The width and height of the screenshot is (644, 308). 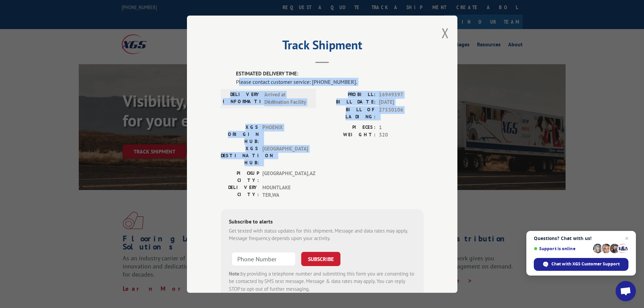 What do you see at coordinates (322, 235) in the screenshot?
I see `div: Get texted with status updates for this shipment. Message and data rates may apply. Message frequ...` at bounding box center [322, 235].